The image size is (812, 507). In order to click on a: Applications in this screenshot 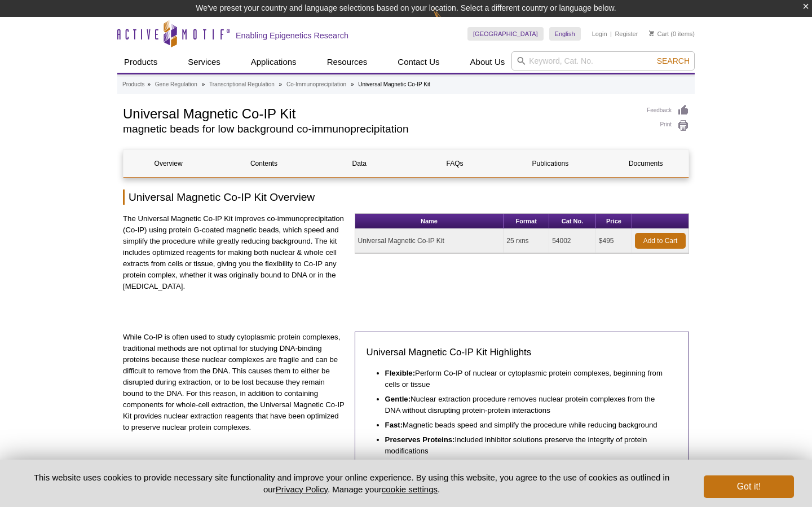, I will do `click(274, 62)`.